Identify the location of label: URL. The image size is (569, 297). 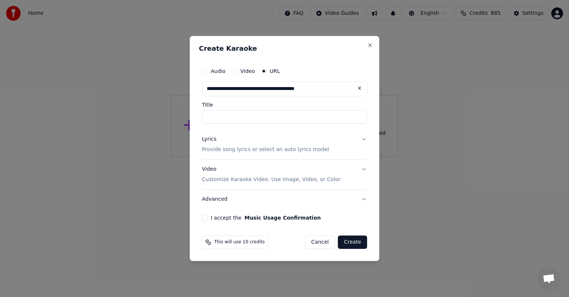
(275, 71).